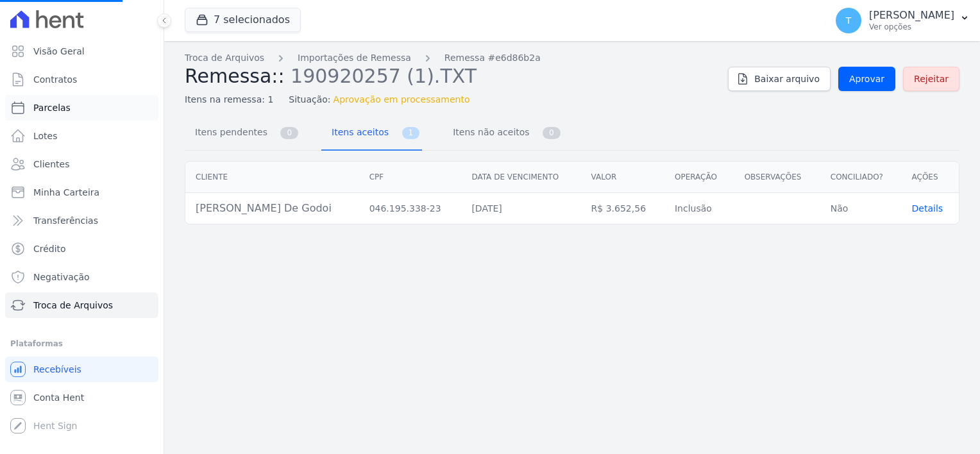  Describe the element at coordinates (228, 132) in the screenshot. I see `span: Itens pendentes` at that location.